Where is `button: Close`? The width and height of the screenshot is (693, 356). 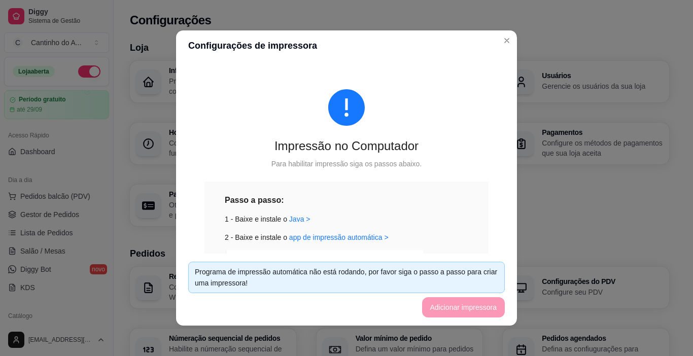
button: Close is located at coordinates (507, 41).